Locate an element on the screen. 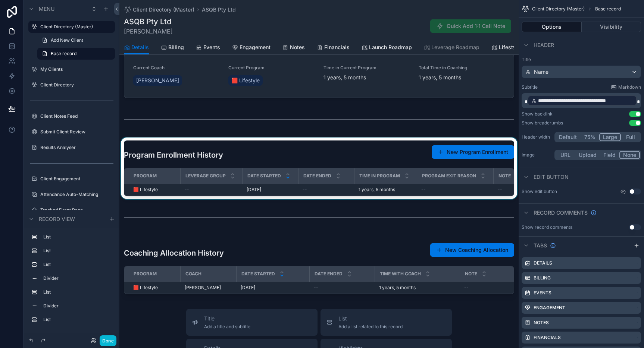  label: Title is located at coordinates (582, 60).